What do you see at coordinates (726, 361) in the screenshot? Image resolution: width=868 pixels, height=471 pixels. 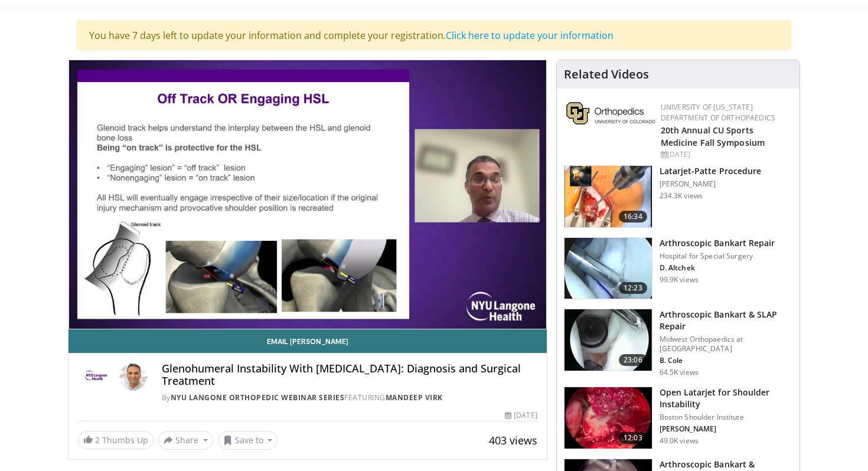 I see `p: B. Cole` at bounding box center [726, 361].